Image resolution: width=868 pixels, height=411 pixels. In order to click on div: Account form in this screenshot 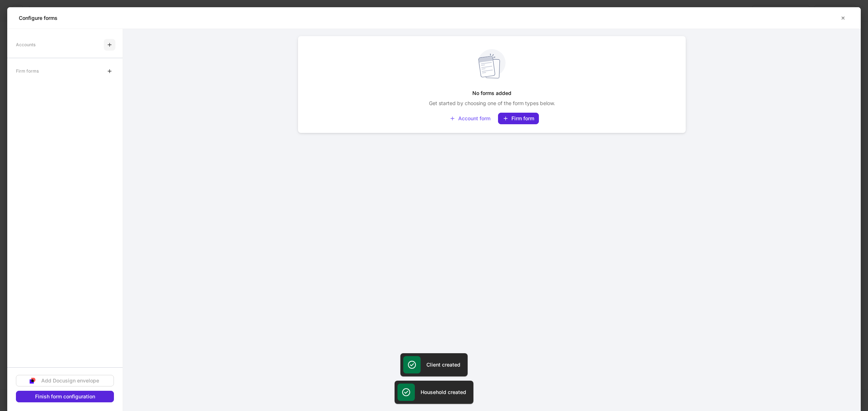, I will do `click(470, 118)`.